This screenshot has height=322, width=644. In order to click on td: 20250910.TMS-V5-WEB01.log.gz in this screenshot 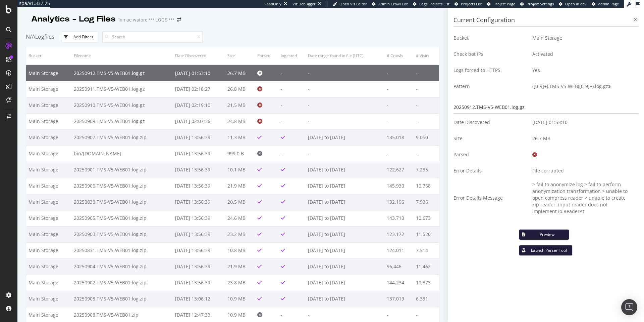, I will do `click(122, 105)`.